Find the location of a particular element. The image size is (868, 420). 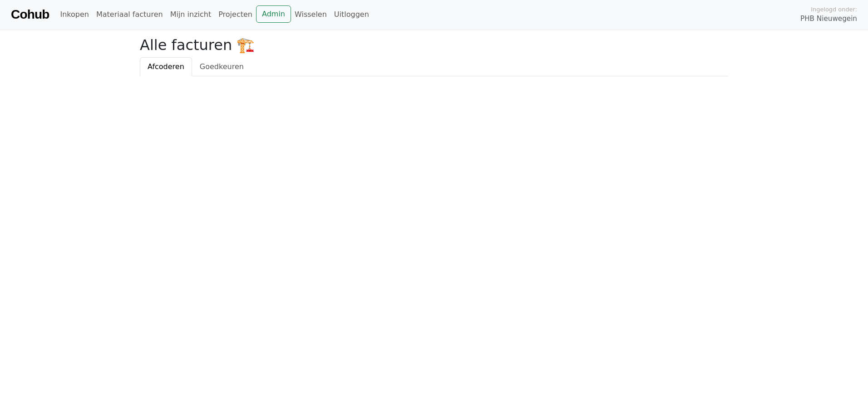

a: Mijn inzicht is located at coordinates (191, 15).